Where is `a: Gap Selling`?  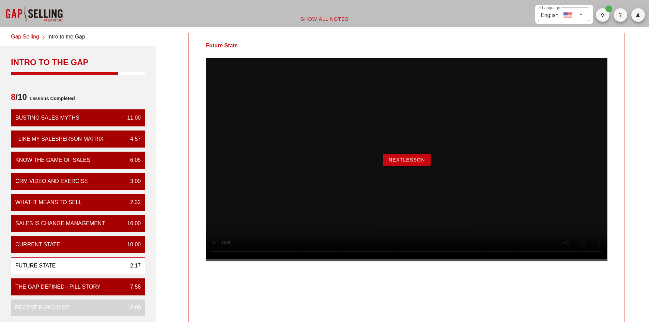
a: Gap Selling is located at coordinates (25, 37).